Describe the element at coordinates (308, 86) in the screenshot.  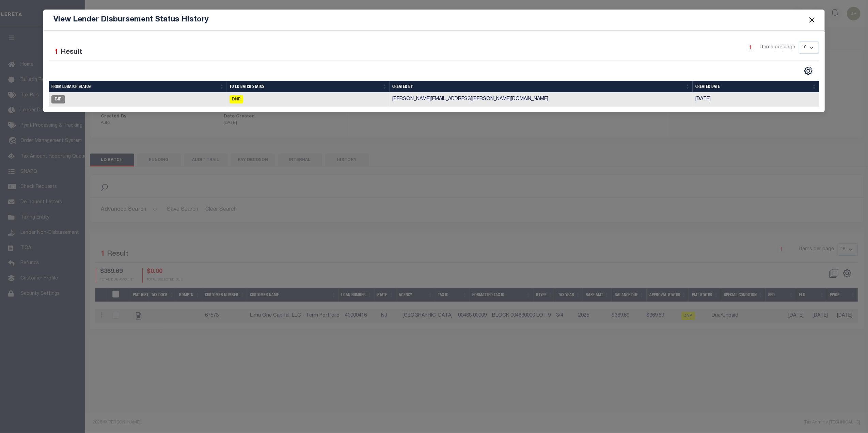
I see `th: To LD Batch Status: activate to sort column ascending` at that location.